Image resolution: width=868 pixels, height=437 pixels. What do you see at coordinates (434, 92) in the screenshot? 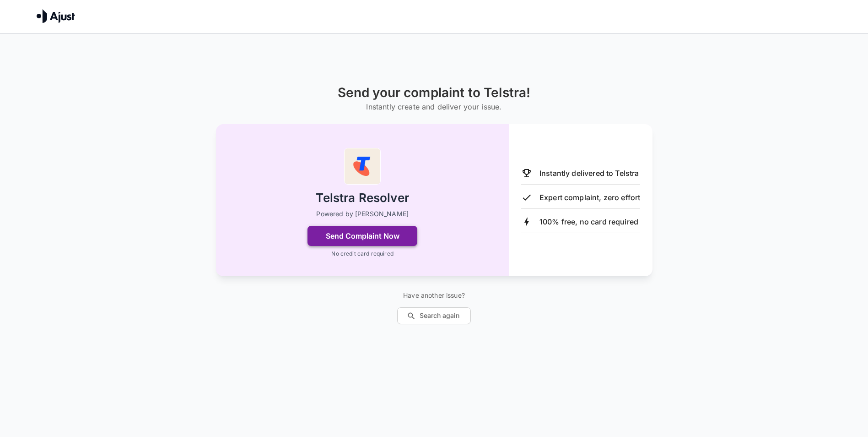
I see `h1: Send your complaint to Telstra!` at bounding box center [434, 92].